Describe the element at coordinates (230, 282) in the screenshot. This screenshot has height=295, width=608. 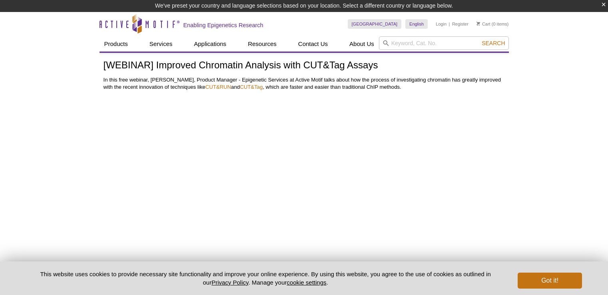
I see `a: Privacy Policy` at that location.